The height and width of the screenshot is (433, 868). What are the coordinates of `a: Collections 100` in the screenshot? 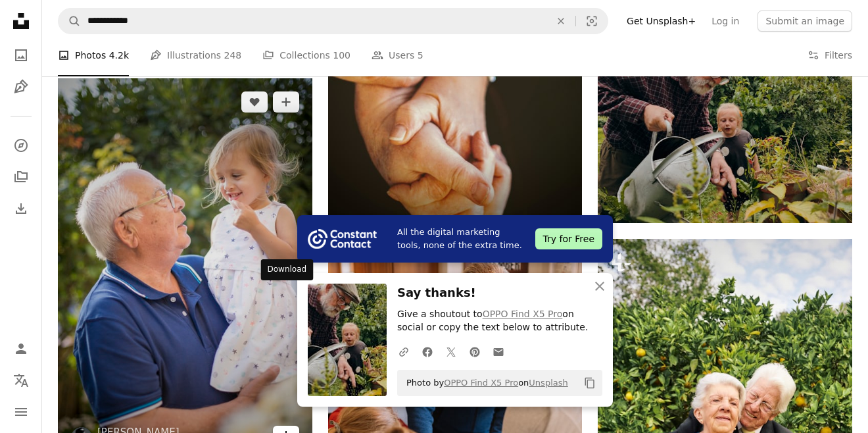 It's located at (307, 56).